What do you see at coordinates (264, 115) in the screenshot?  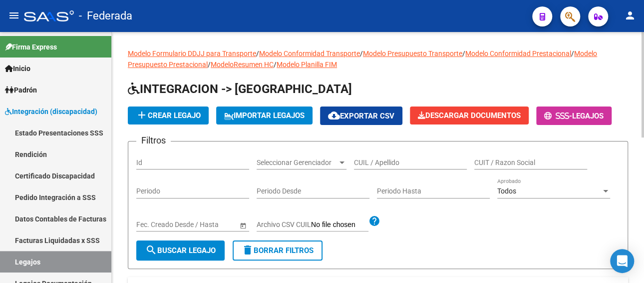 I see `span: IMPORTAR LEGAJOS` at bounding box center [264, 115].